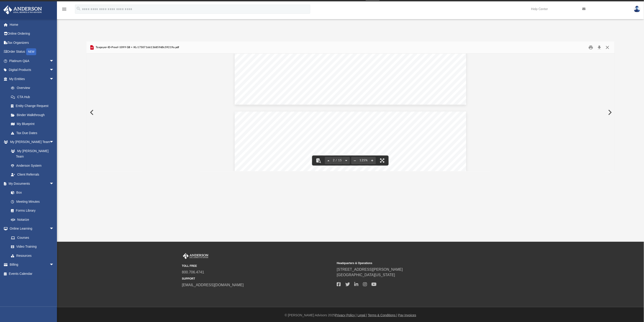 The width and height of the screenshot is (644, 322). Describe the element at coordinates (346, 315) in the screenshot. I see `a: Privacy Policy |` at that location.